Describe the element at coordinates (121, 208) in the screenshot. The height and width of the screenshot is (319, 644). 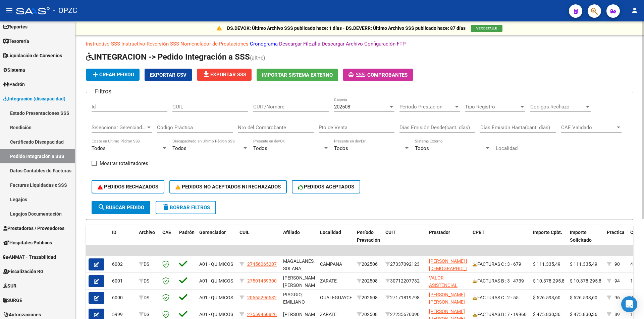
I see `button: Buscar Pedido` at that location.